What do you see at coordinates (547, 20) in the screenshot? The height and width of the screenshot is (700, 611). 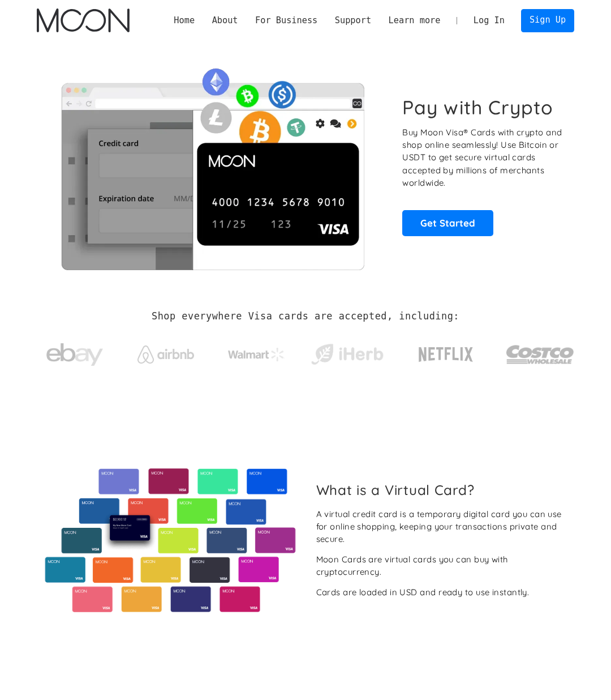 I see `a: Sign Up` at bounding box center [547, 20].